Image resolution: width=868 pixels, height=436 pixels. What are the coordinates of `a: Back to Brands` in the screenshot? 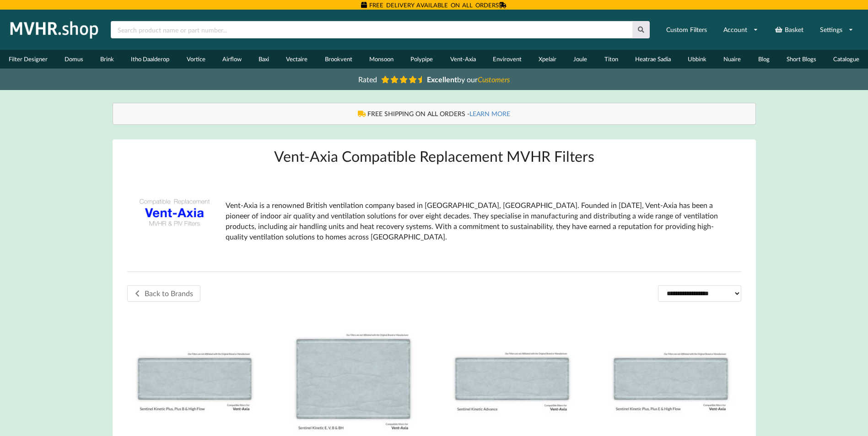 It's located at (164, 293).